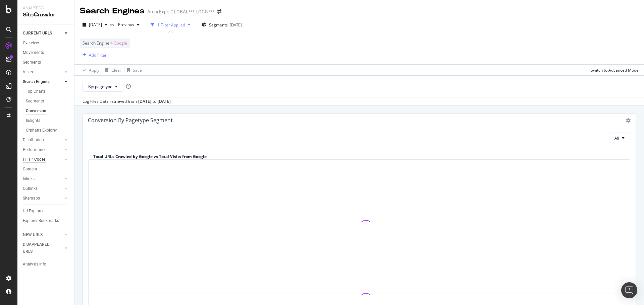  I want to click on a: NEW URLS, so click(42, 235).